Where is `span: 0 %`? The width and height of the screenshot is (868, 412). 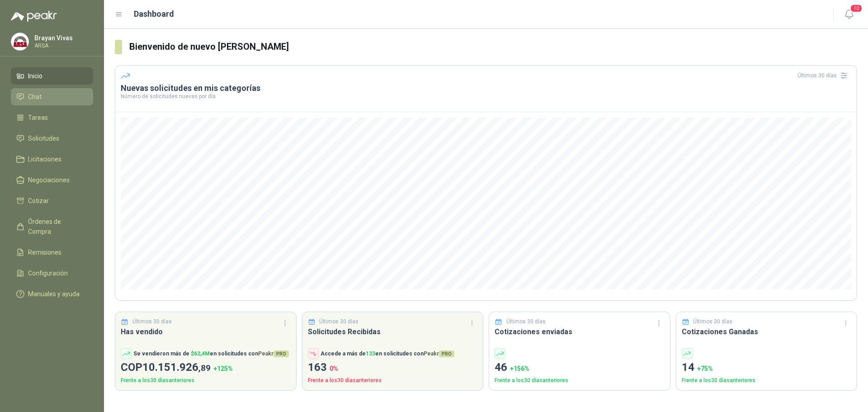 span: 0 % is located at coordinates (333, 369).